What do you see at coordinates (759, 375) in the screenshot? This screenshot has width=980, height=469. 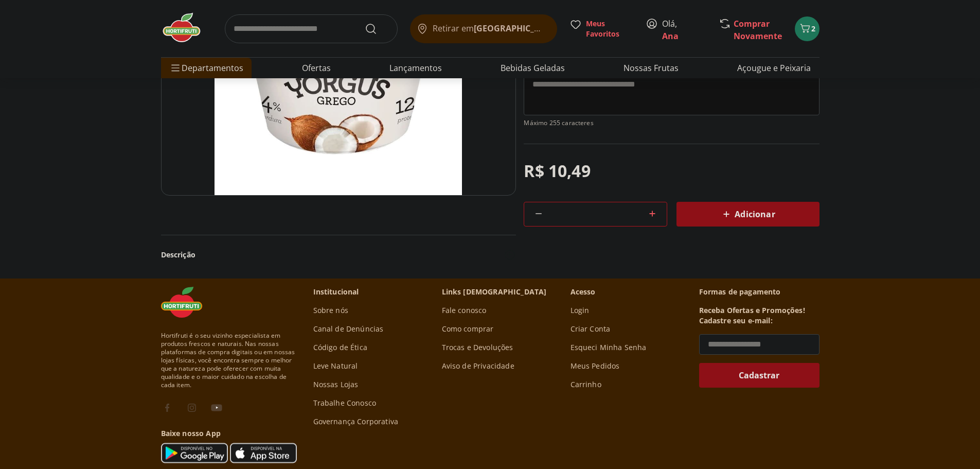 I see `span: Cadastrar` at bounding box center [759, 375].